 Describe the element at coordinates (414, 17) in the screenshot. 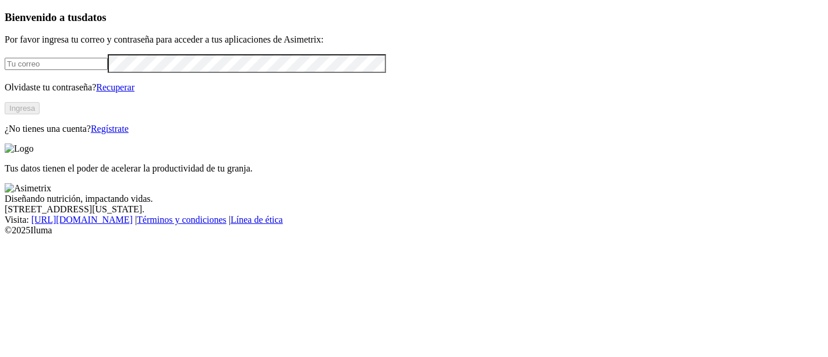

I see `h3: Bienvenido a tus` at that location.